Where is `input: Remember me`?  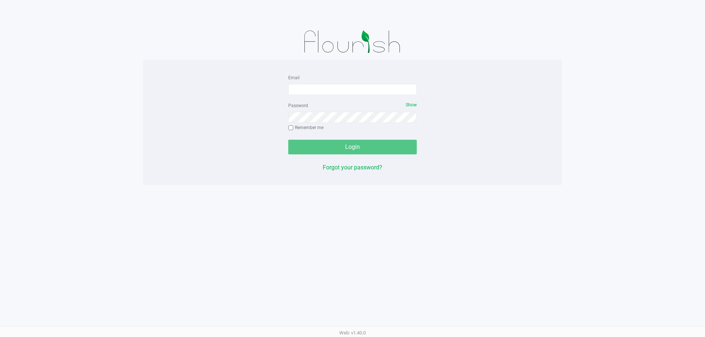
input: Remember me is located at coordinates (291, 128).